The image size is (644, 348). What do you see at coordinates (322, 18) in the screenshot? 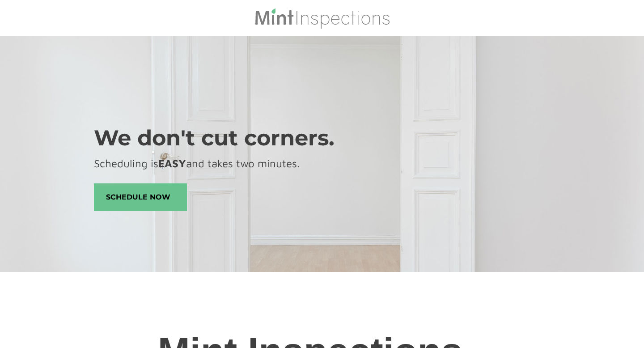
I see `img: Mint Inspections` at bounding box center [322, 18].